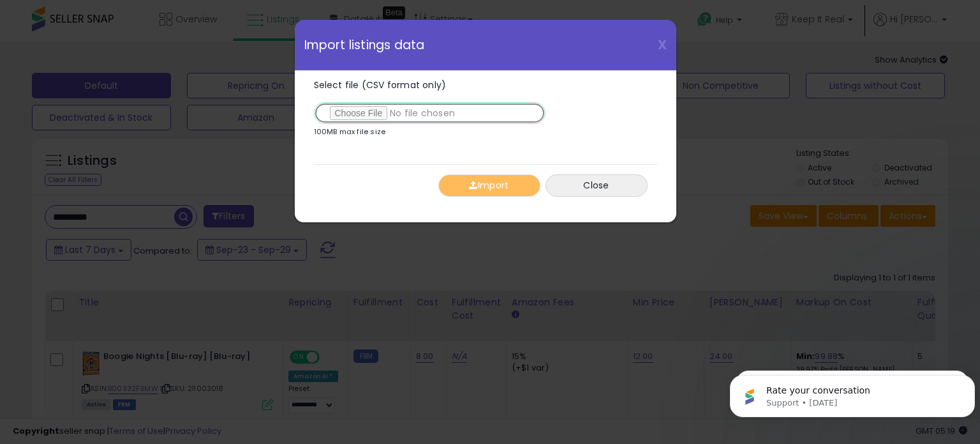 This screenshot has height=444, width=980. Describe the element at coordinates (350, 131) in the screenshot. I see `p: 100MB max file size` at that location.